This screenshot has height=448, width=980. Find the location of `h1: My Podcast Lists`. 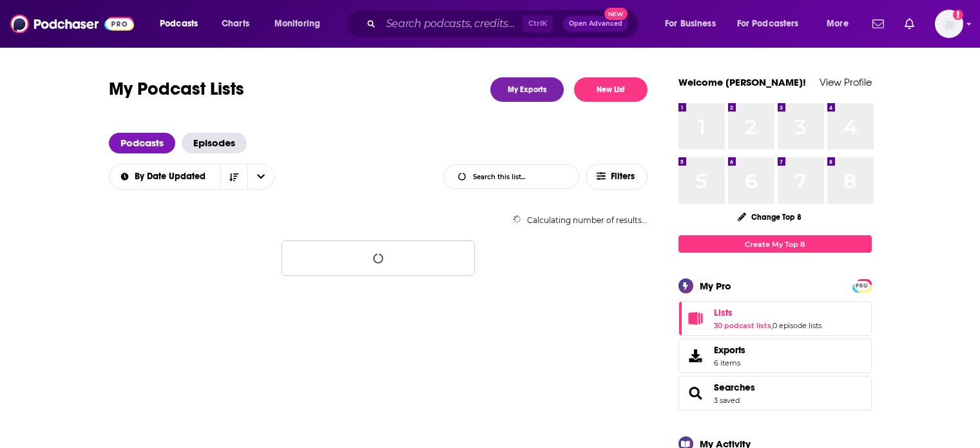

h1: My Podcast Lists is located at coordinates (177, 90).